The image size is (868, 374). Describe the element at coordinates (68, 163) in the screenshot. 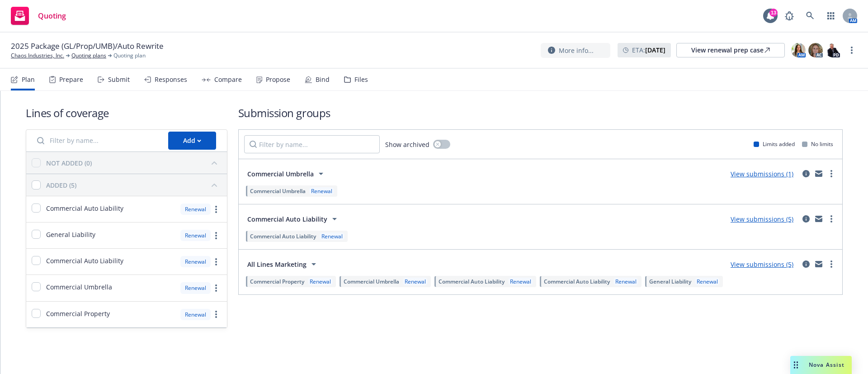

I see `div: NOT ADDED (0)` at that location.